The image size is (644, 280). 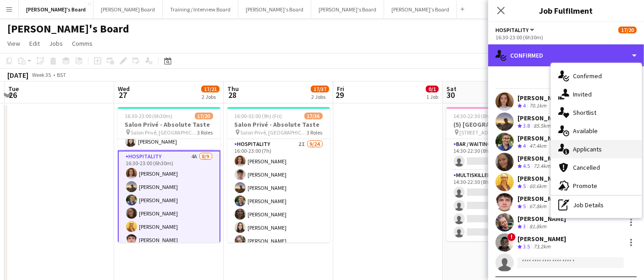 What do you see at coordinates (200, 9) in the screenshot?
I see `button: Training / Interview Board` at bounding box center [200, 9].